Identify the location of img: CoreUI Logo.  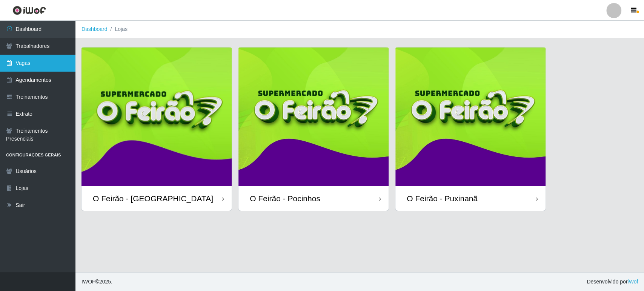
(29, 10).